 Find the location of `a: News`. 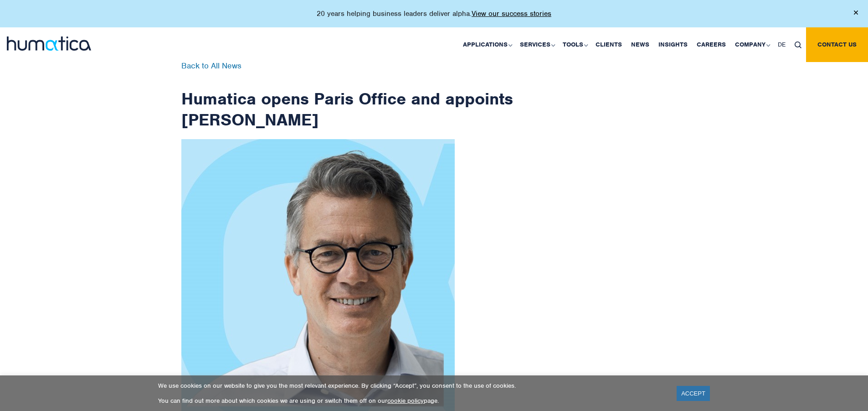

a: News is located at coordinates (640, 45).